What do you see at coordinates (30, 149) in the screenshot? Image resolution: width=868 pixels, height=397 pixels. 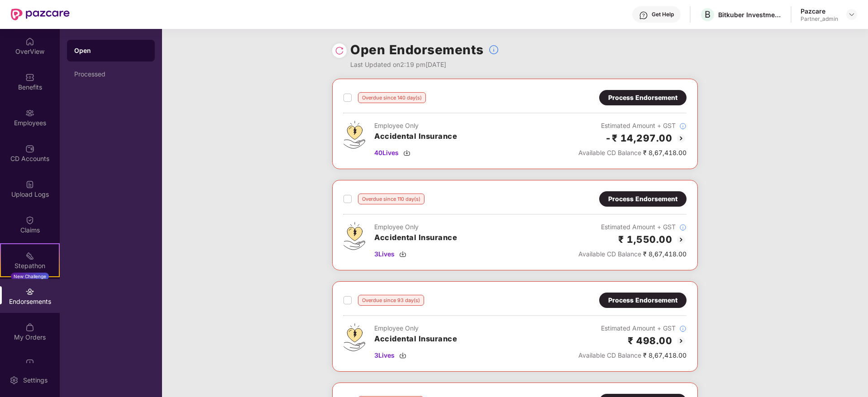 I see `img: svg+xml;base64,PHN2ZyBpZD0iQ0RfQWNjb3VudHMiIGRhdGEtbmFtZT0iQ0QgQWNjb3VudHMiIHhtbG5zPSJodHRwOi8vd3...` at bounding box center [30, 149].